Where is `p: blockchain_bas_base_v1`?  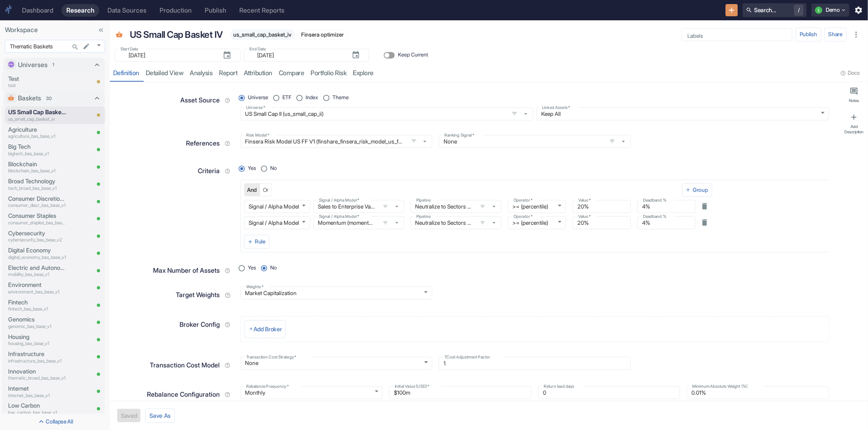 p: blockchain_bas_base_v1 is located at coordinates (37, 171).